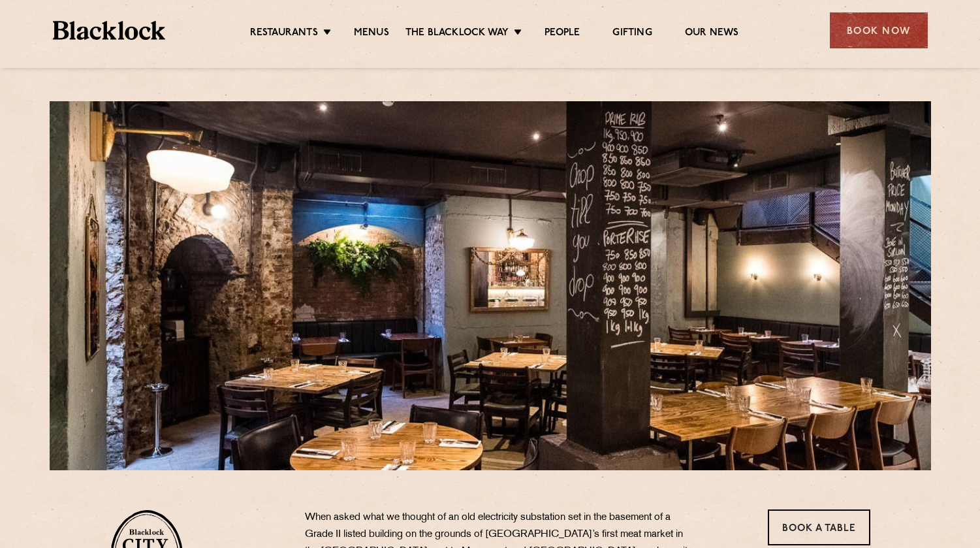  Describe the element at coordinates (284, 34) in the screenshot. I see `a: Restaurants` at that location.